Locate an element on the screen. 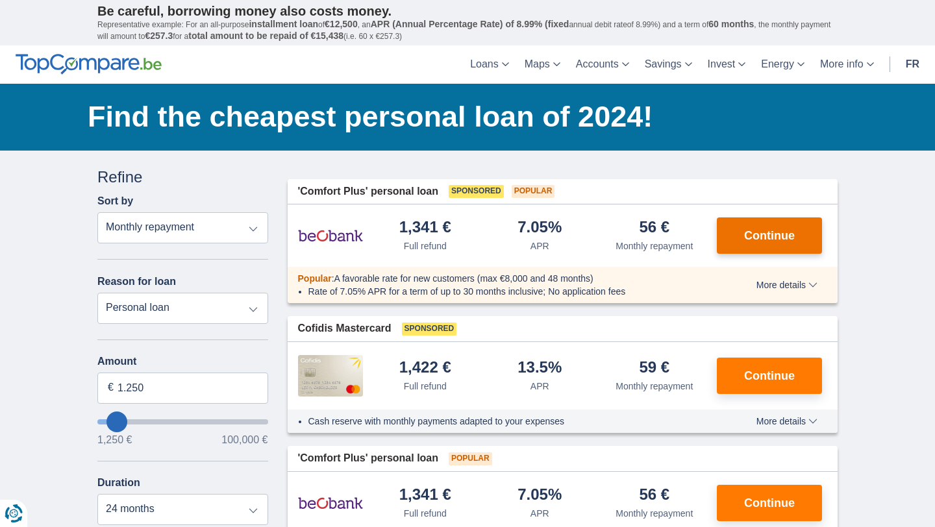 The image size is (935, 527). font: of is located at coordinates (321, 25).